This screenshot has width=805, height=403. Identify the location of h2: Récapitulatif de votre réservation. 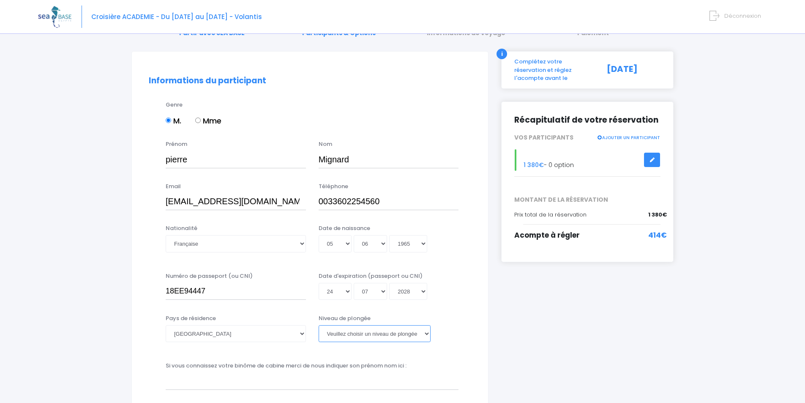
(587, 120).